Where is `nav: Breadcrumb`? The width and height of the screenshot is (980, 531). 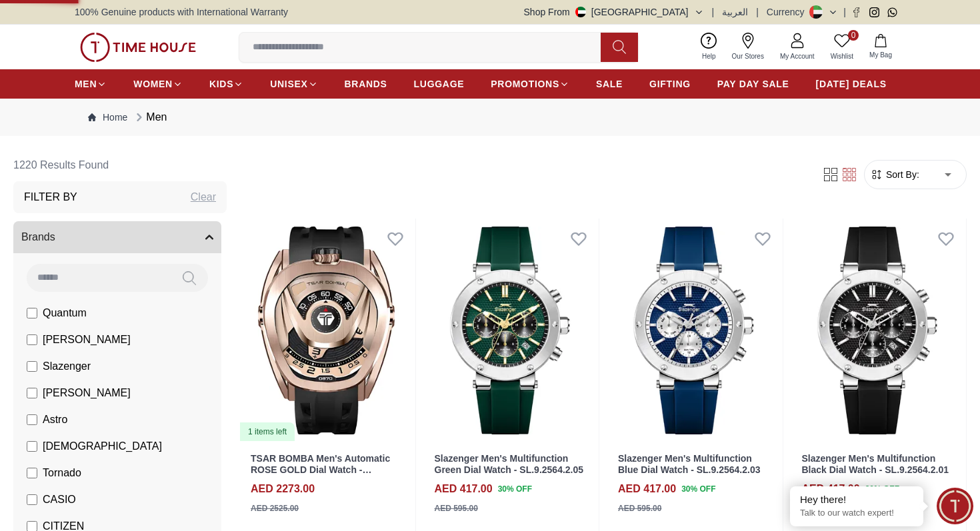 nav: Breadcrumb is located at coordinates (490, 118).